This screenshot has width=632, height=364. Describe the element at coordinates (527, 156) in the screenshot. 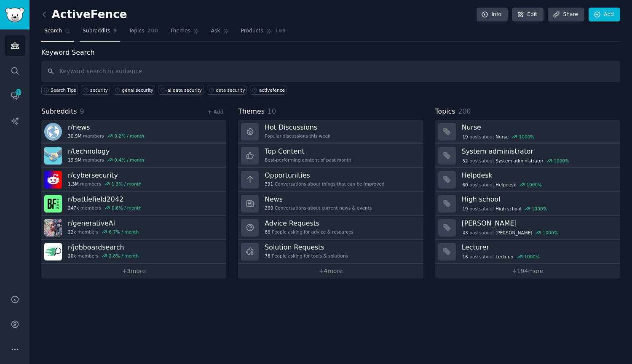

I see `a: System administrator52postsaboutSystem administrator1000%` at that location.